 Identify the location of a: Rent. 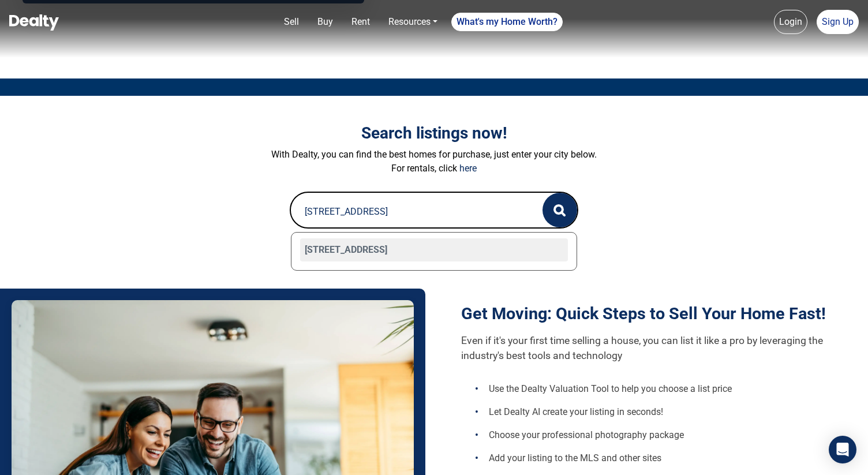
(361, 22).